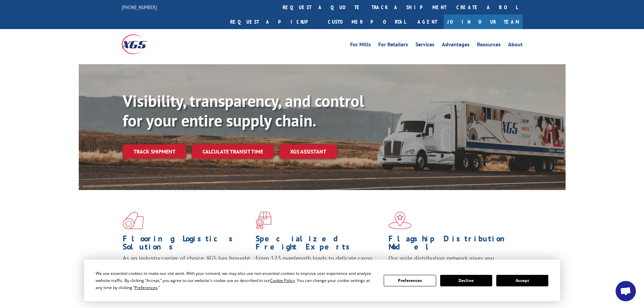 Image resolution: width=644 pixels, height=308 pixels. I want to click on h1: Specialized Freight Experts, so click(320, 245).